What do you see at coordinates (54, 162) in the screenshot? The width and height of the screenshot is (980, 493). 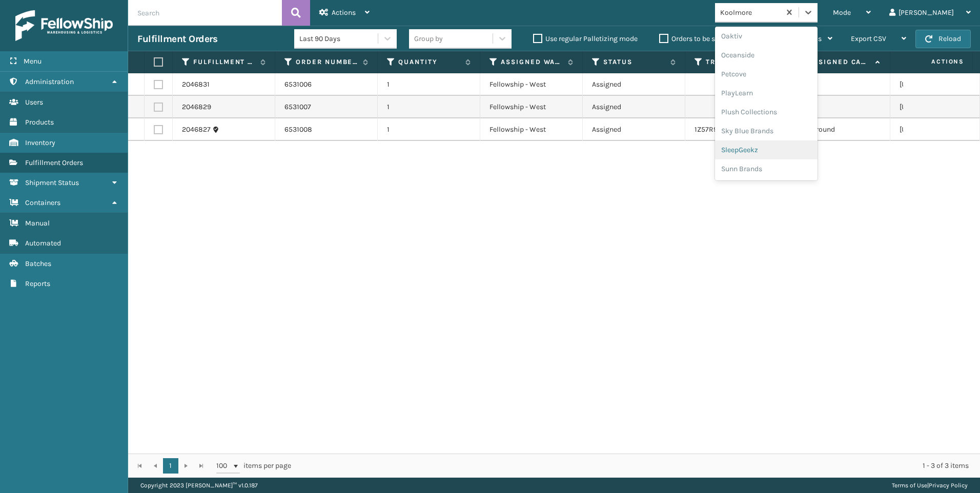 I see `span: Fulfillment Orders` at bounding box center [54, 162].